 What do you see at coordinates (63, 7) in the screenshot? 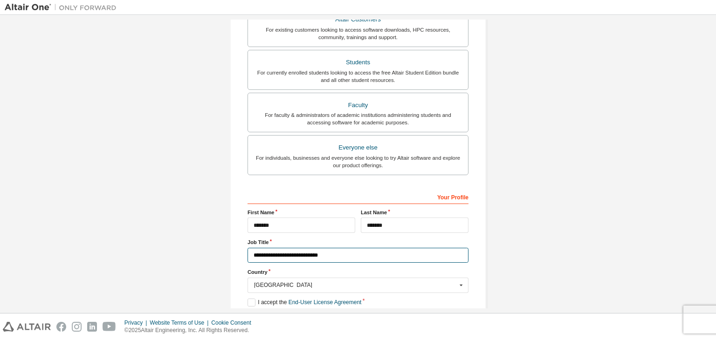
I see `img: Altair One` at bounding box center [63, 7].